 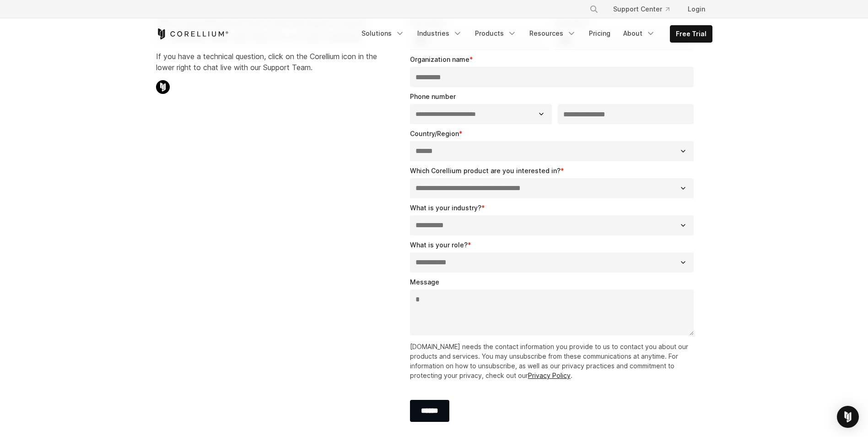 What do you see at coordinates (696, 9) in the screenshot?
I see `a: Login` at bounding box center [696, 9].